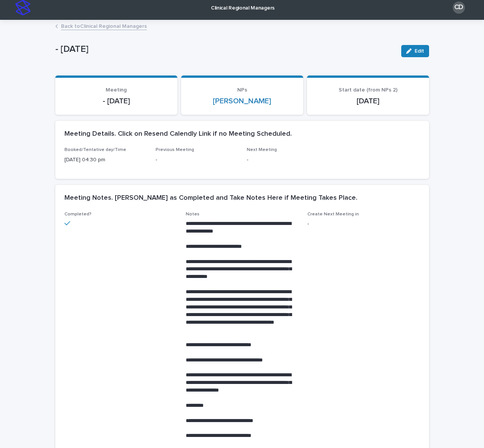 This screenshot has height=448, width=484. Describe the element at coordinates (192, 214) in the screenshot. I see `span: Notes` at that location.